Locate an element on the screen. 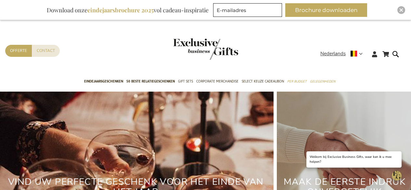  a: Contact is located at coordinates (46, 51).